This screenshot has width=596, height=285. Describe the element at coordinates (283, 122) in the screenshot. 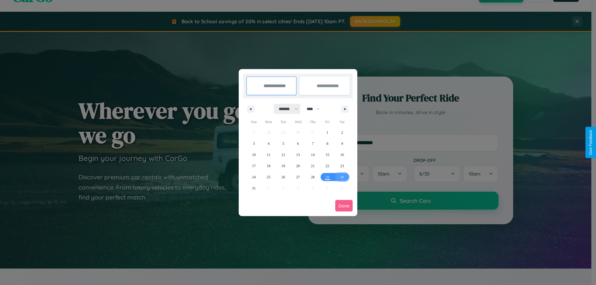

I see `span: Tue` at that location.